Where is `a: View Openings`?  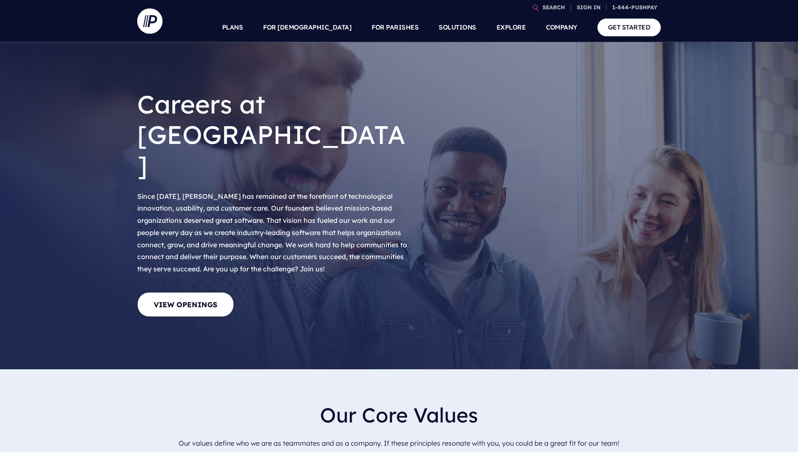 a: View Openings is located at coordinates (185, 305).